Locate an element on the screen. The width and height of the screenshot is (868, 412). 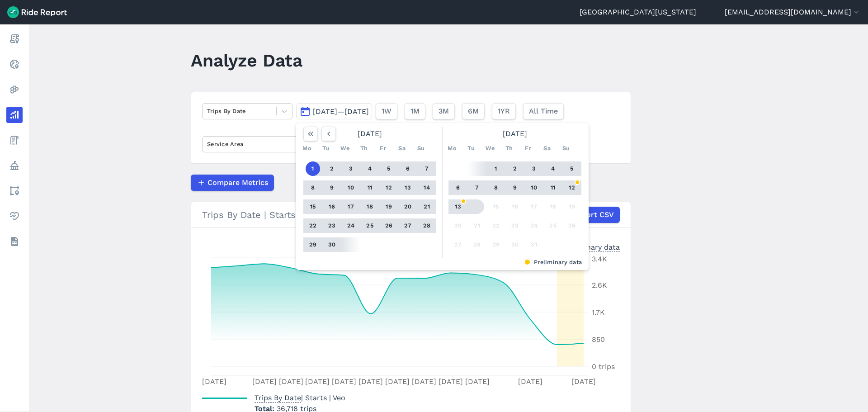
div: We is located at coordinates (490, 148).